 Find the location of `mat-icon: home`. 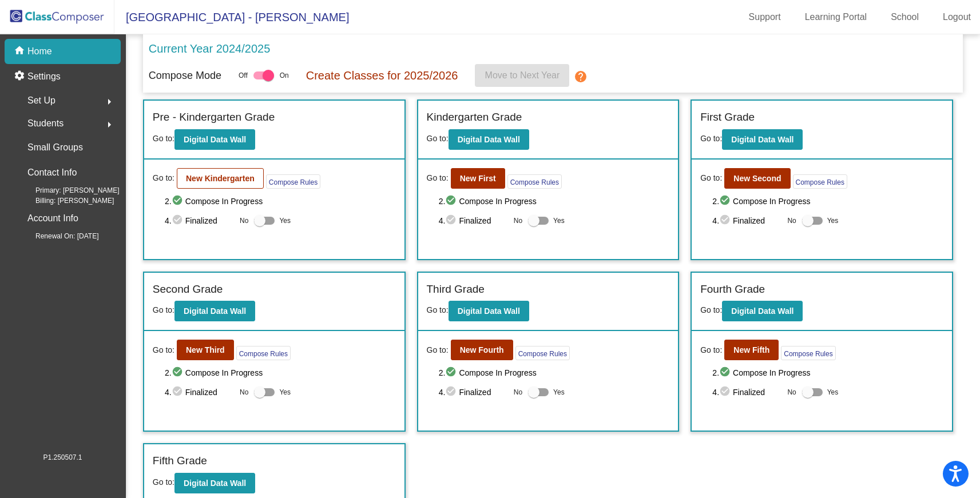

mat-icon: home is located at coordinates (21, 52).